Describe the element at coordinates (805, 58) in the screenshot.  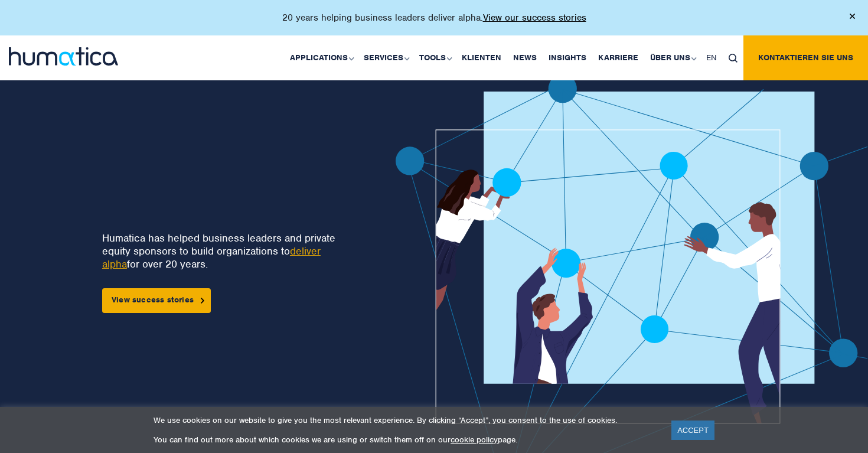
I see `a: Kontaktieren Sie uns` at that location.